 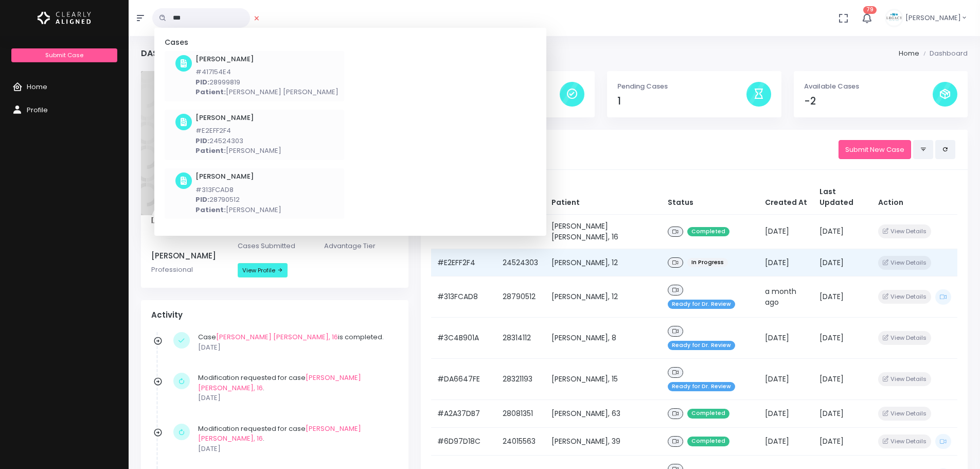 I want to click on div: scrollable content, so click(x=350, y=132).